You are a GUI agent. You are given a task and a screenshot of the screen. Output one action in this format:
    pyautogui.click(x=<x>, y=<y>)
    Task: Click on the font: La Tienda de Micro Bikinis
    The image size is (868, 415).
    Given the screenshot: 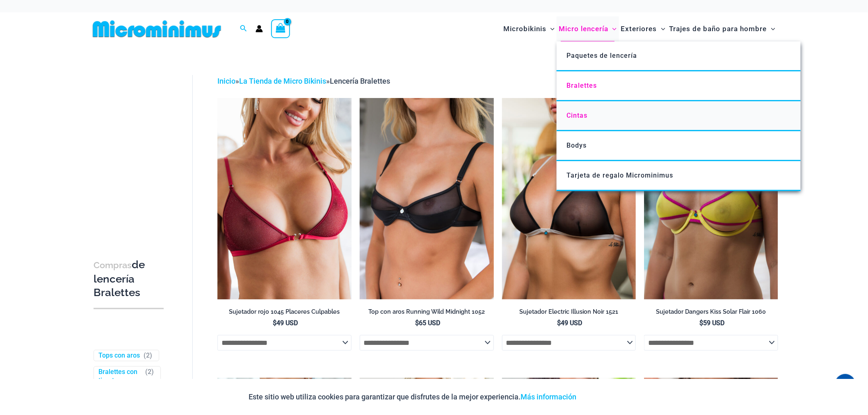 What is the action you would take?
    pyautogui.click(x=282, y=81)
    